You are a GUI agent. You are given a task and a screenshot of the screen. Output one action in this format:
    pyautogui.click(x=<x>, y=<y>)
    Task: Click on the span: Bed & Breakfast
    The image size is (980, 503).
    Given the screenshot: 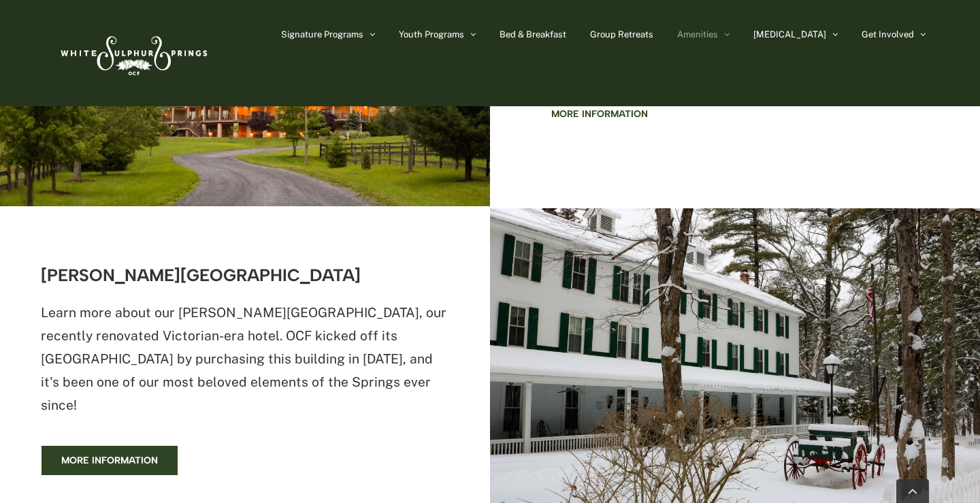 What is the action you would take?
    pyautogui.click(x=533, y=34)
    